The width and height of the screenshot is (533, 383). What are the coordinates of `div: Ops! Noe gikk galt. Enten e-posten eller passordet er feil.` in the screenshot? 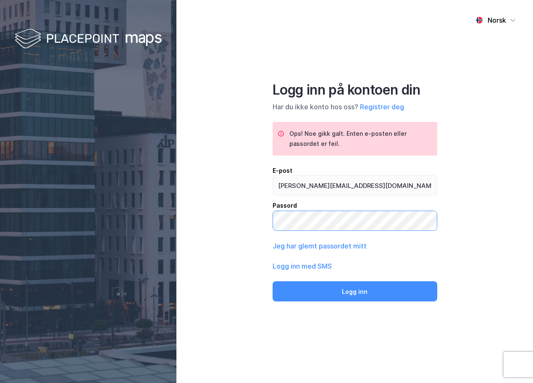 It's located at (360, 139).